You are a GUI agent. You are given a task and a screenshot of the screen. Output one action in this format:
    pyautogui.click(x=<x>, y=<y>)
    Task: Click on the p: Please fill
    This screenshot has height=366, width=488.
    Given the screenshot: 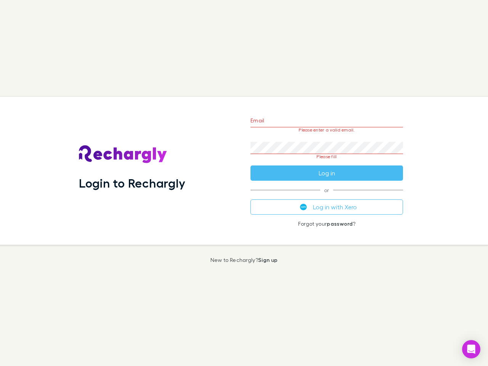 What is the action you would take?
    pyautogui.click(x=327, y=157)
    